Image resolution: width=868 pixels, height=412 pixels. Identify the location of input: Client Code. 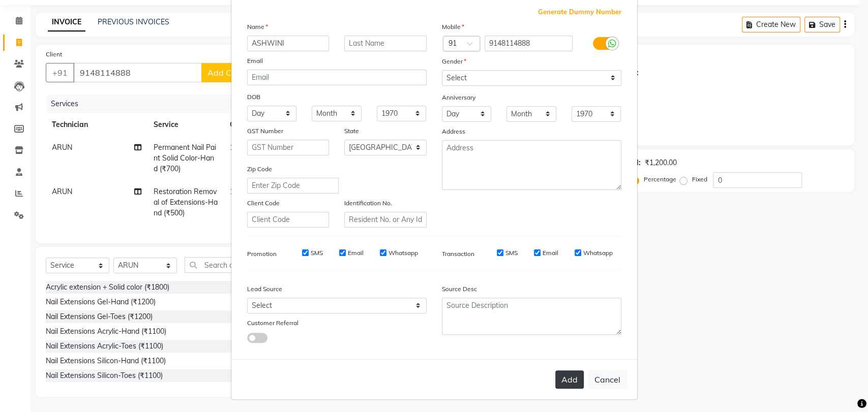
(289, 220).